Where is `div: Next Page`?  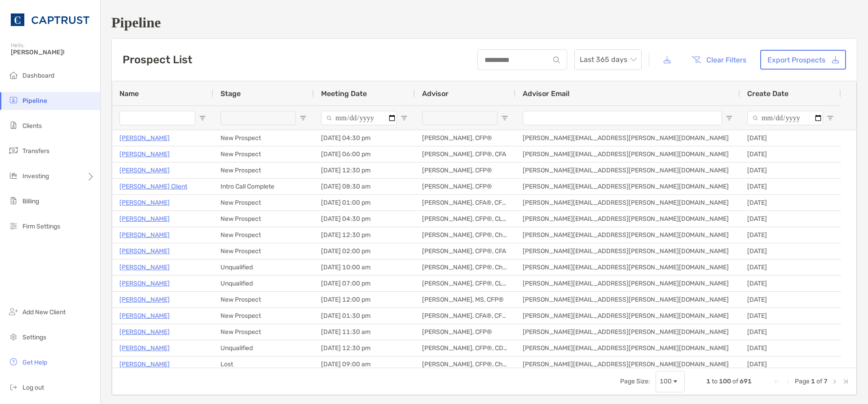
div: Next Page is located at coordinates (835, 381).